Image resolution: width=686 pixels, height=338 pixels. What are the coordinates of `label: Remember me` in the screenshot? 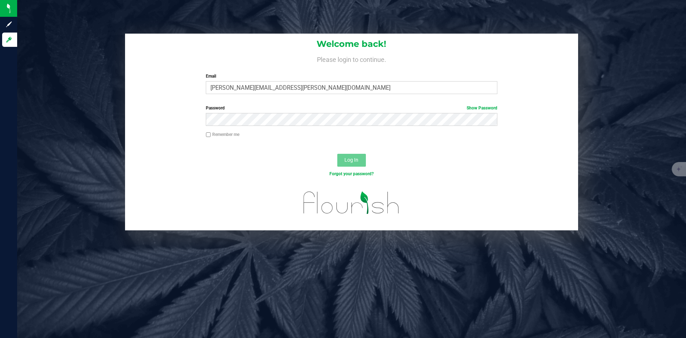 It's located at (223, 134).